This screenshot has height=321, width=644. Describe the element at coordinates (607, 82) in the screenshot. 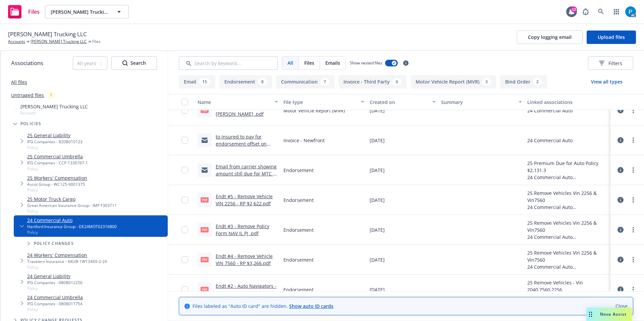

I see `button: View all types` at that location.